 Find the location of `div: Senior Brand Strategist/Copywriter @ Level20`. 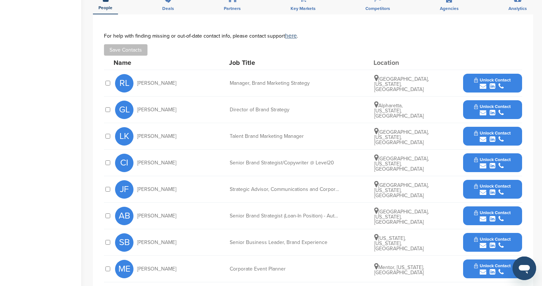

div: Senior Brand Strategist/Copywriter @ Level20 is located at coordinates (285, 163).